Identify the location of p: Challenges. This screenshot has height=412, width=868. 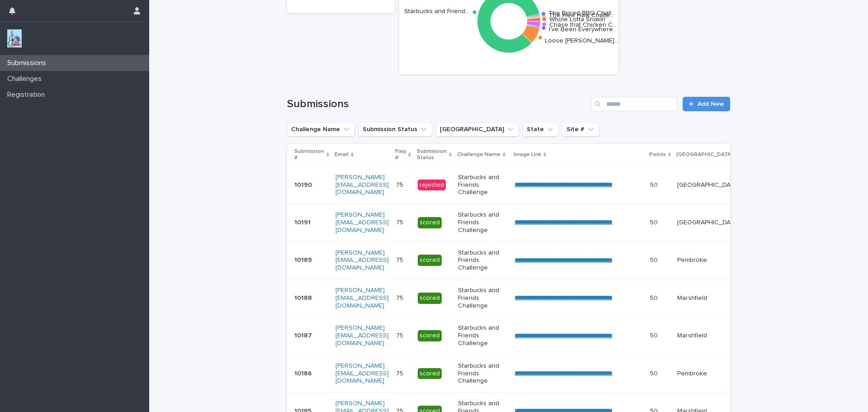
(26, 79).